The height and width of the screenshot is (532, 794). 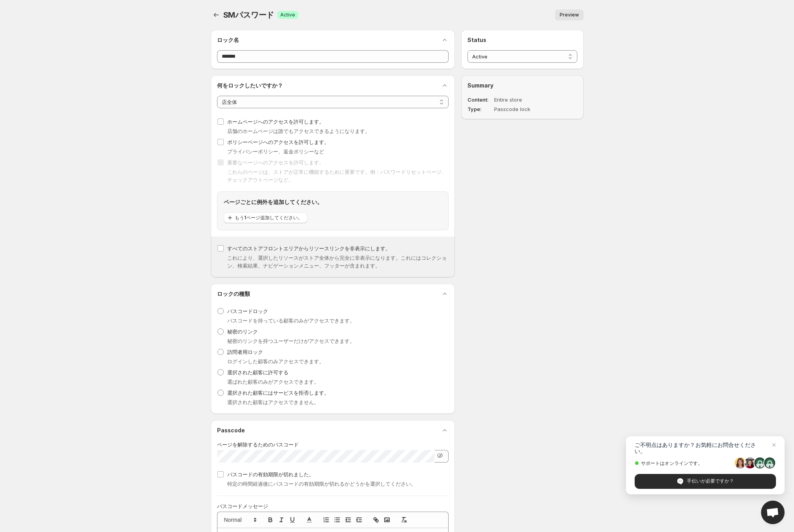 What do you see at coordinates (275, 163) in the screenshot?
I see `span: 重要なページへのアクセスを許可します。` at bounding box center [275, 163].